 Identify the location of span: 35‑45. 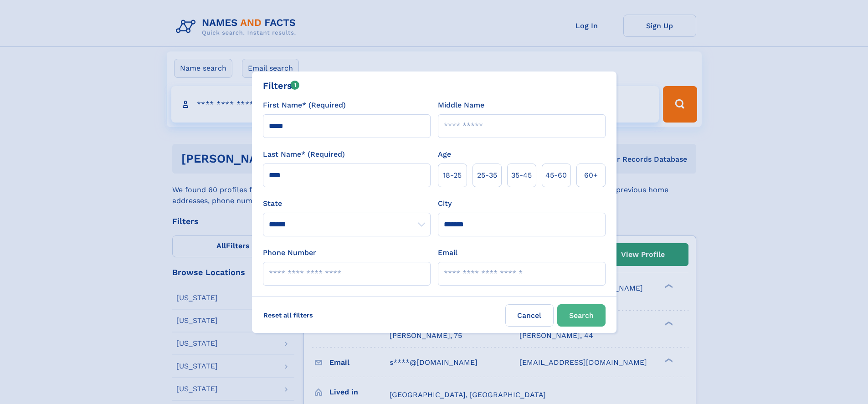
(521, 175).